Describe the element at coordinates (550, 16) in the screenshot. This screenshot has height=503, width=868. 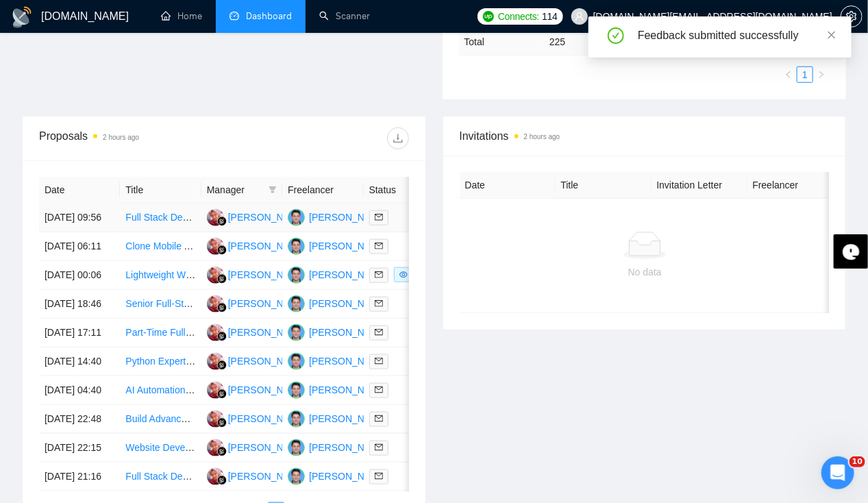
I see `span: 114` at that location.